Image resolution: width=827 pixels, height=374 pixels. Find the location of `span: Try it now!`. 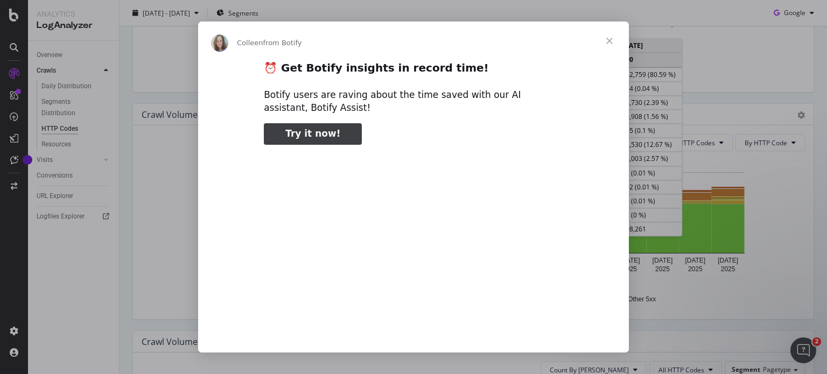

span: Try it now! is located at coordinates (313, 134).